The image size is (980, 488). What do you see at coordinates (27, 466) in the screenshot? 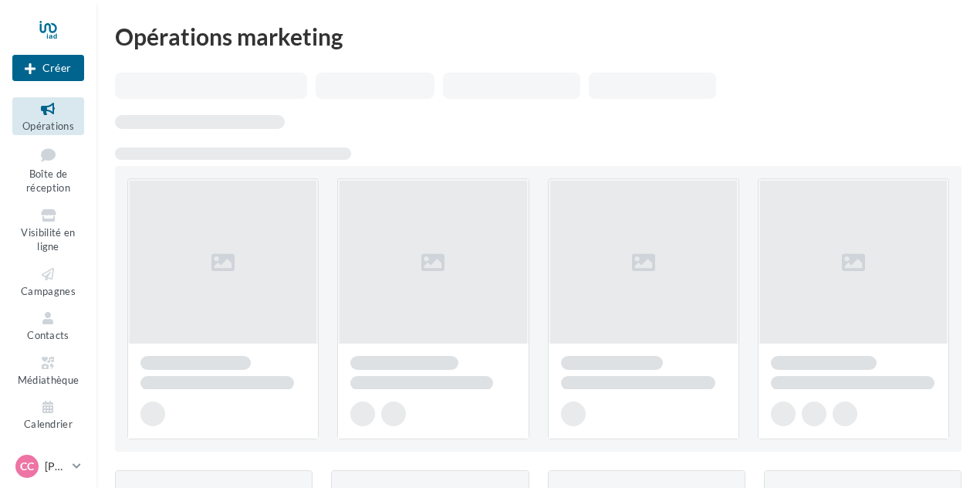
I see `span: CC` at bounding box center [27, 466].